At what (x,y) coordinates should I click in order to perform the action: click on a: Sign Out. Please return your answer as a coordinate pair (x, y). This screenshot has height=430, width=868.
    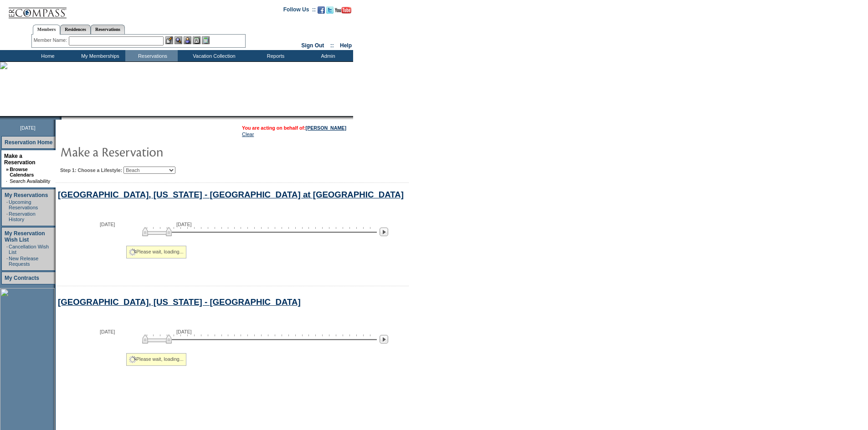
    Looking at the image, I should click on (313, 46).